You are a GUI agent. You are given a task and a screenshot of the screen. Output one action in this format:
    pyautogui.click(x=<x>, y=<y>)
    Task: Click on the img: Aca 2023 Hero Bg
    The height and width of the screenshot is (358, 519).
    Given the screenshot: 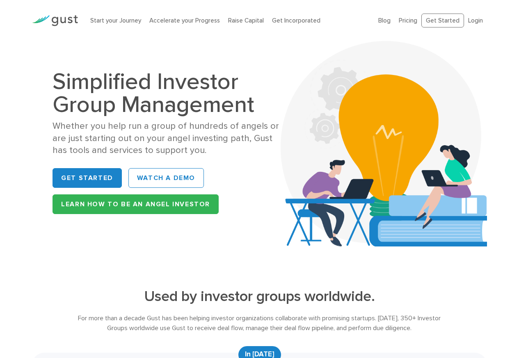 What is the action you would take?
    pyautogui.click(x=384, y=144)
    